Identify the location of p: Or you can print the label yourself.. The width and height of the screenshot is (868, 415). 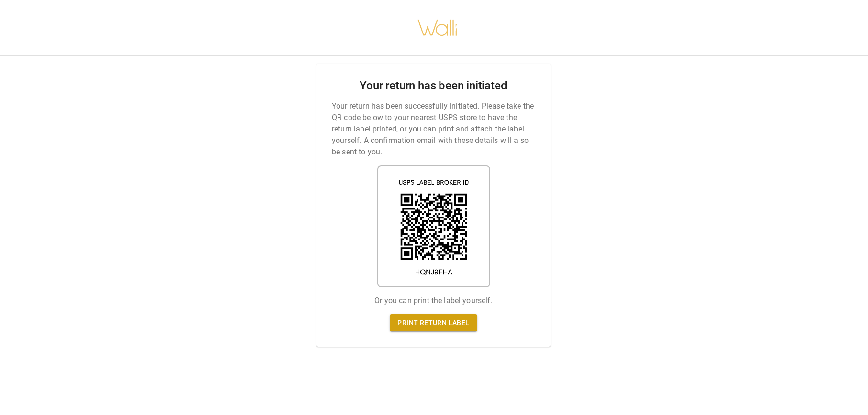
(433, 301).